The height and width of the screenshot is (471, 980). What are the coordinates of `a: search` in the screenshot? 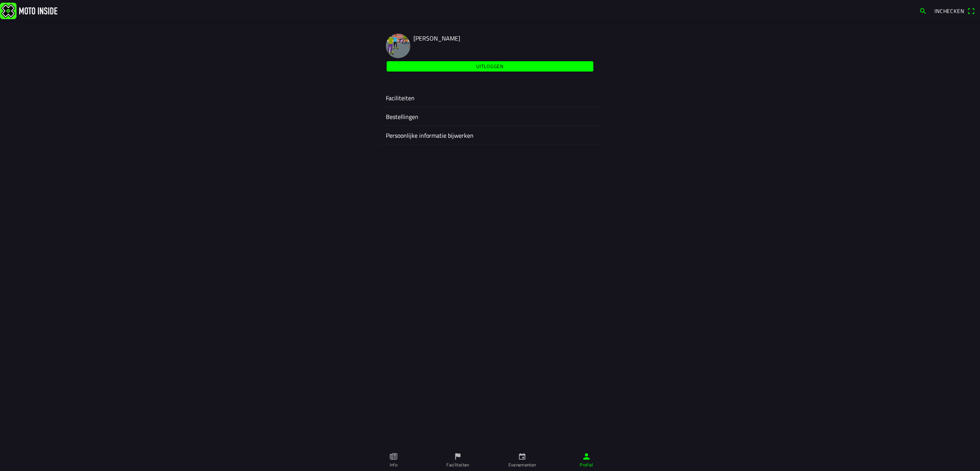 It's located at (923, 11).